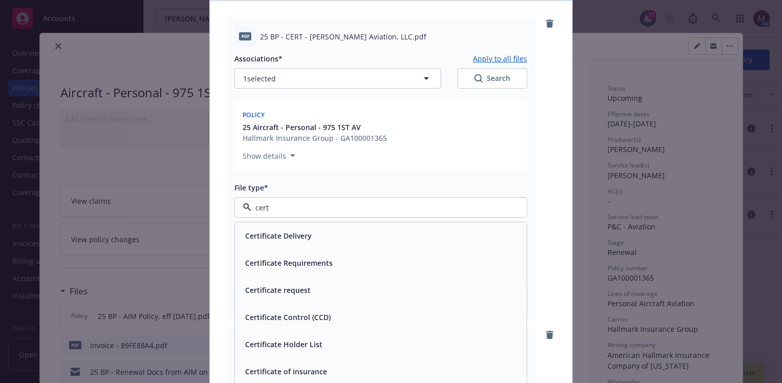 Image resolution: width=782 pixels, height=383 pixels. Describe the element at coordinates (288, 317) in the screenshot. I see `span: Certificate Control (CCD)` at that location.